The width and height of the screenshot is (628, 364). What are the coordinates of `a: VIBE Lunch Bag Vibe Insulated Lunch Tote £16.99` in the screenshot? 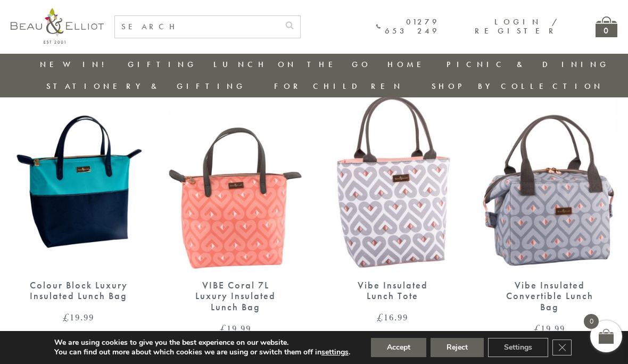 It's located at (392, 207).